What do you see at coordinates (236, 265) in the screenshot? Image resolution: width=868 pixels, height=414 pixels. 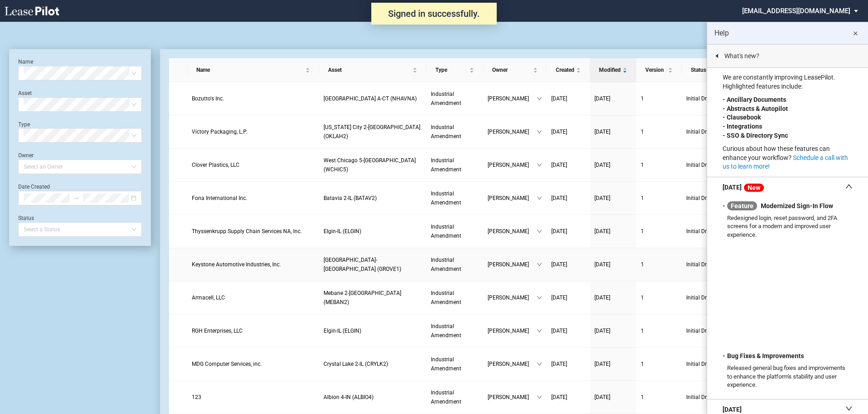 I see `span: Keystone Automotive Industries, Inc.` at bounding box center [236, 265].